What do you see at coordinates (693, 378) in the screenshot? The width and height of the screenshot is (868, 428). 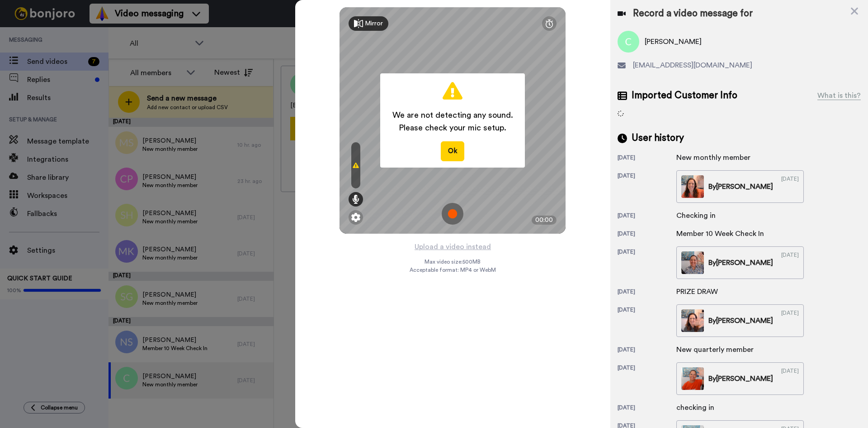 I see `img: c35203a6-ab49-4adf-8950-5f905e3eeeb9-thumb.jpg` at bounding box center [693, 378].